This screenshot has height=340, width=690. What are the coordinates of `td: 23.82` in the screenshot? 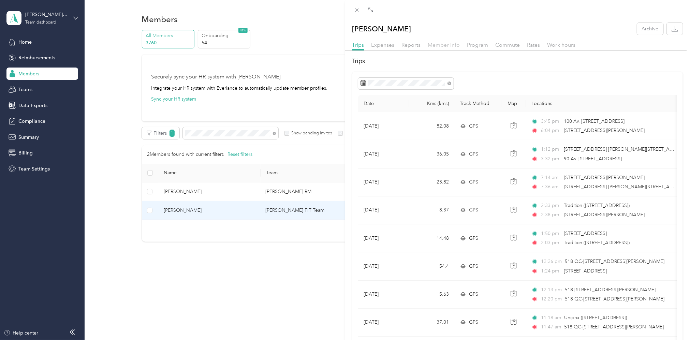 It's located at (432, 182).